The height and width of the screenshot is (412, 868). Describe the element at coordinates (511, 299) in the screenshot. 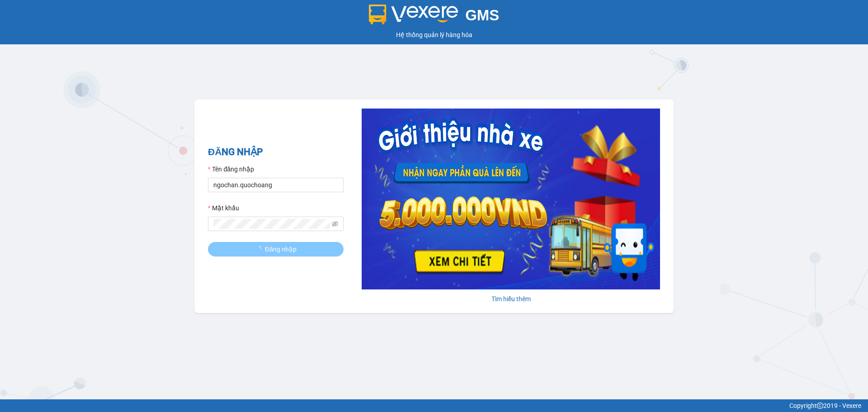

I see `div: Tìm hiểu thêm` at that location.